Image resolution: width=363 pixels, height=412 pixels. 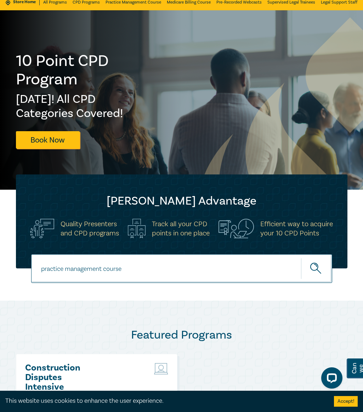 What do you see at coordinates (164, 401) in the screenshot?
I see `div: This website uses cookies to enhance the user experience.` at bounding box center [164, 401].